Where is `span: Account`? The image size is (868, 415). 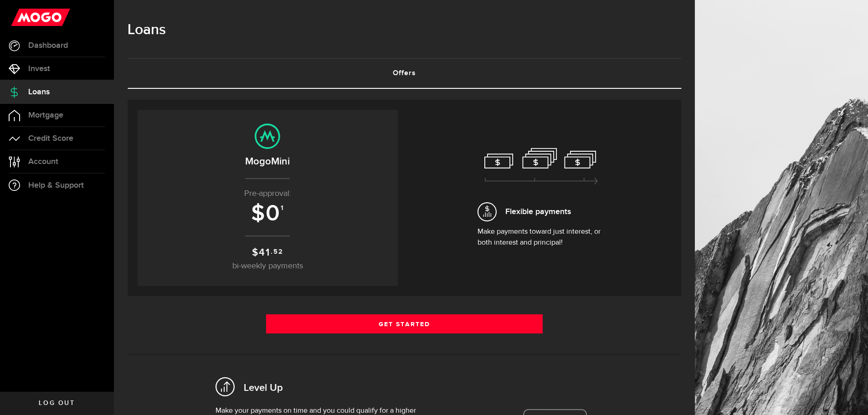
span: Account is located at coordinates (43, 162).